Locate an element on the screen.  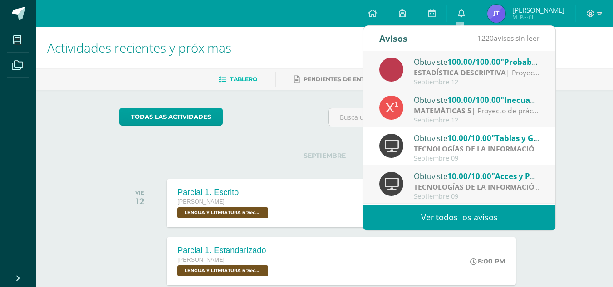
strong: MATEMÁTICAS 5 is located at coordinates (443, 111).